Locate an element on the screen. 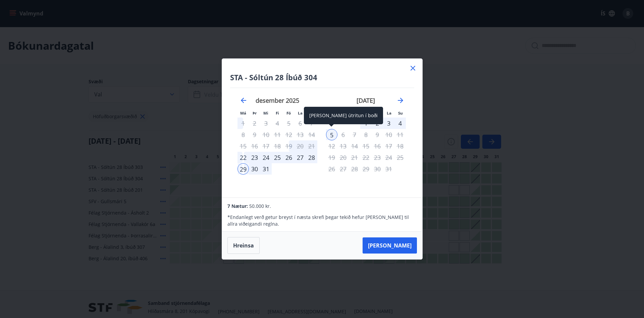 This screenshot has height=318, width=644. td: Not available. miðvikudagur, 21. janúar 2026 is located at coordinates (354, 158).